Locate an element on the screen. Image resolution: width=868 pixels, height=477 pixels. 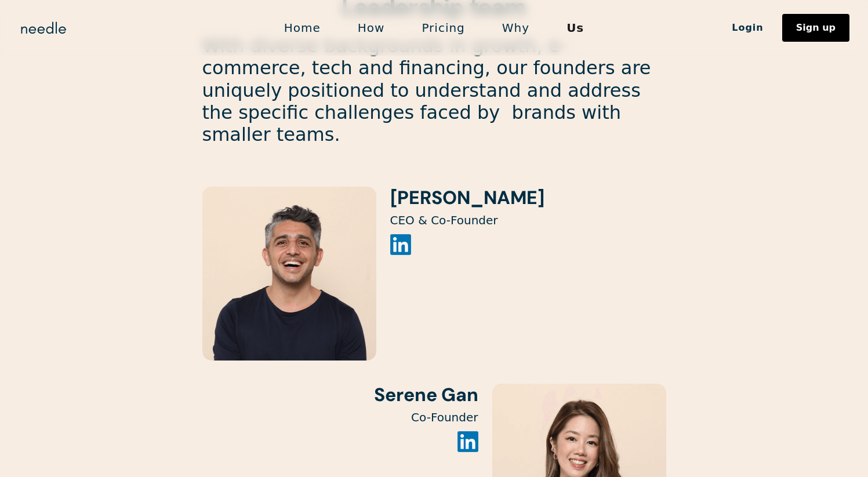
h3: Serene Gan is located at coordinates (340, 395).